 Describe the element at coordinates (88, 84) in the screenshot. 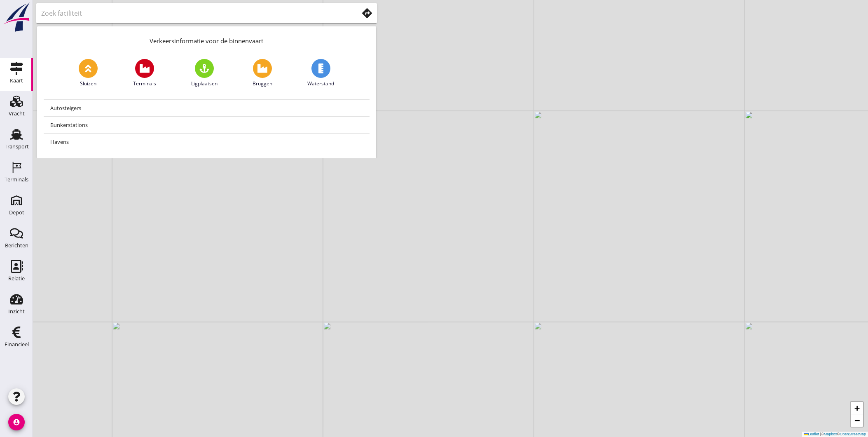

I see `span: Sluizen` at that location.